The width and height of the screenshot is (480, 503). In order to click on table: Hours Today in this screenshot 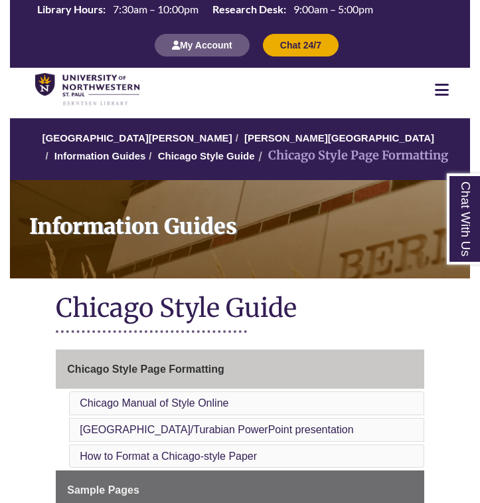, I will do `click(205, 10)`.